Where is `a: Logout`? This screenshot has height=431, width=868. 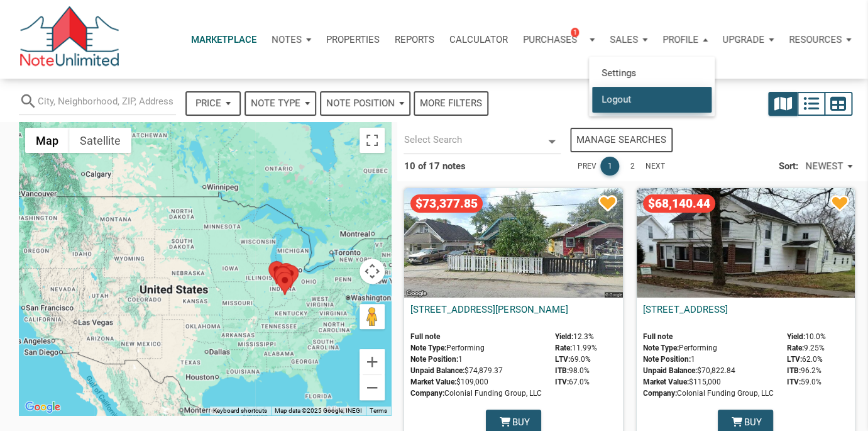
a: Logout is located at coordinates (651, 98).